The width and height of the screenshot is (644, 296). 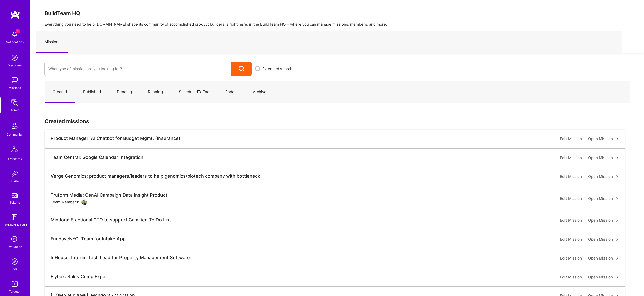 What do you see at coordinates (15, 65) in the screenshot?
I see `div: Discovery` at bounding box center [15, 65].